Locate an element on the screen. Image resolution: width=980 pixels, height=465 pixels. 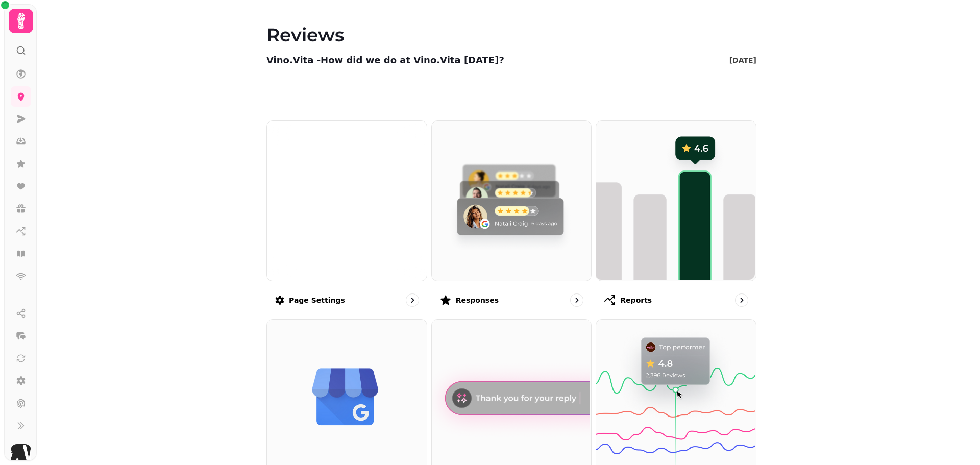
a: ReportsReports is located at coordinates (676, 217).